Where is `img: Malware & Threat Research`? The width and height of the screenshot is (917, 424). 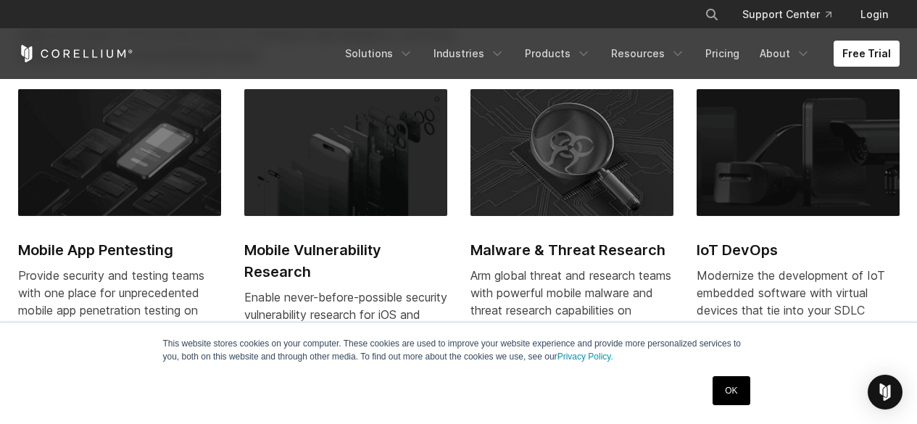
img: Malware & Threat Research is located at coordinates (572, 152).